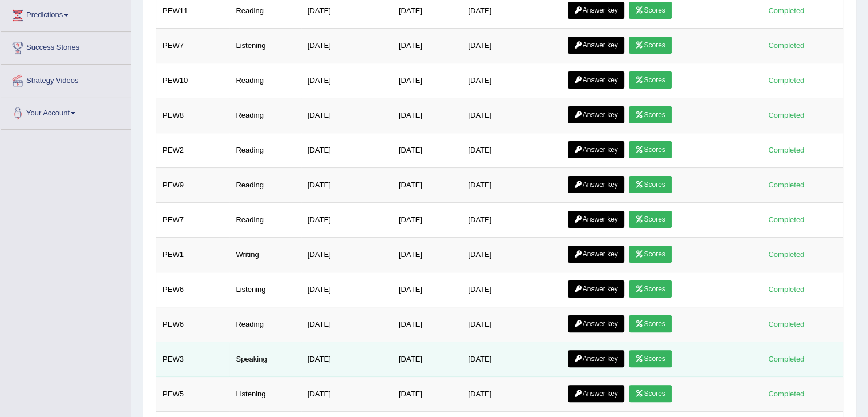 The image size is (868, 417). What do you see at coordinates (193, 150) in the screenshot?
I see `td: PEW2` at bounding box center [193, 150].